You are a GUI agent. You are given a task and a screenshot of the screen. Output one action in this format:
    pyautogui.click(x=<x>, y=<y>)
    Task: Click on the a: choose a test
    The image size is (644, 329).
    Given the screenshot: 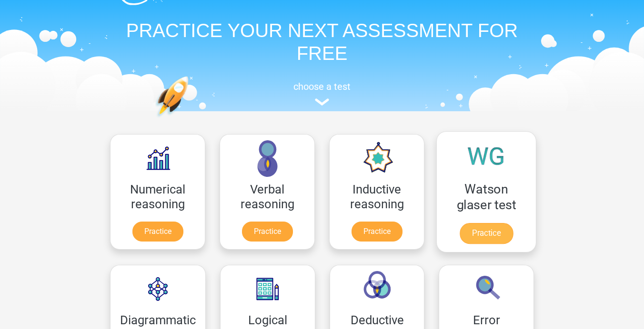 What is the action you would take?
    pyautogui.click(x=322, y=93)
    